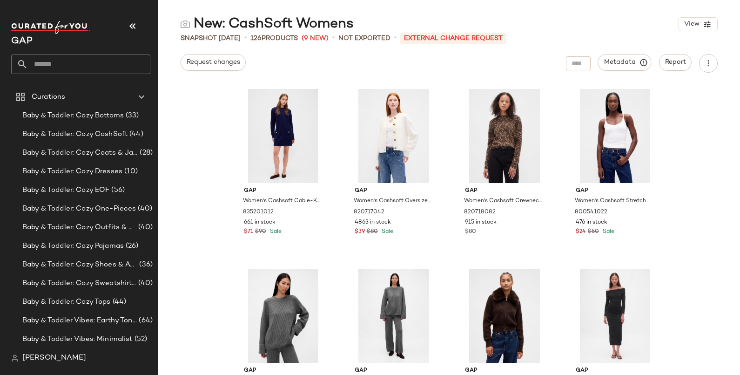 Image resolution: width=740 pixels, height=375 pixels. I want to click on div: Products, so click(274, 38).